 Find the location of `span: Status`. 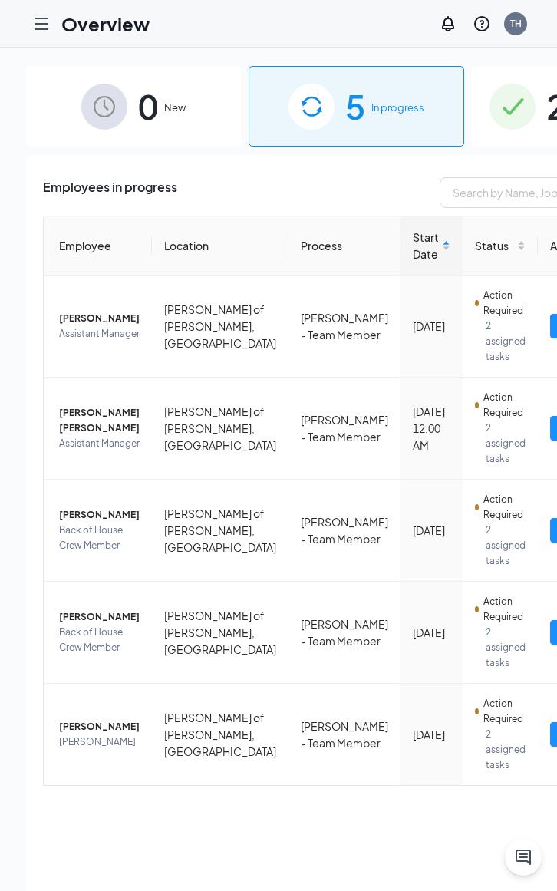

span: Status is located at coordinates (494, 246).